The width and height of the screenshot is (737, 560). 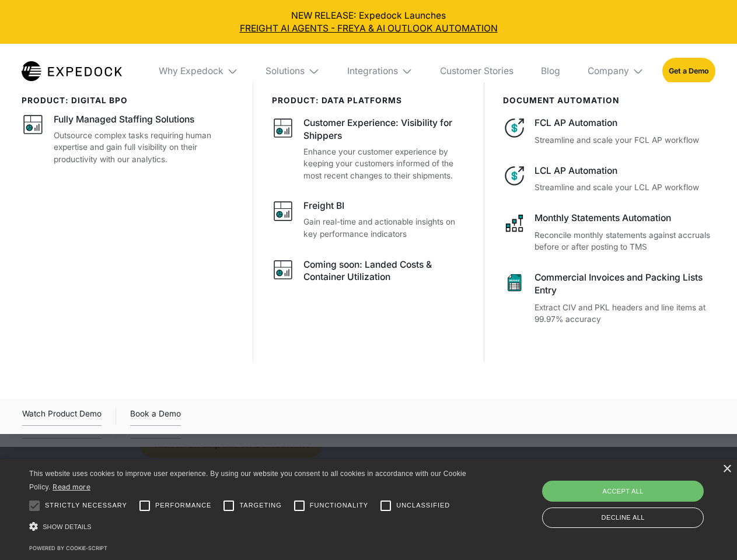 I want to click on a: Book a Demo, so click(x=155, y=417).